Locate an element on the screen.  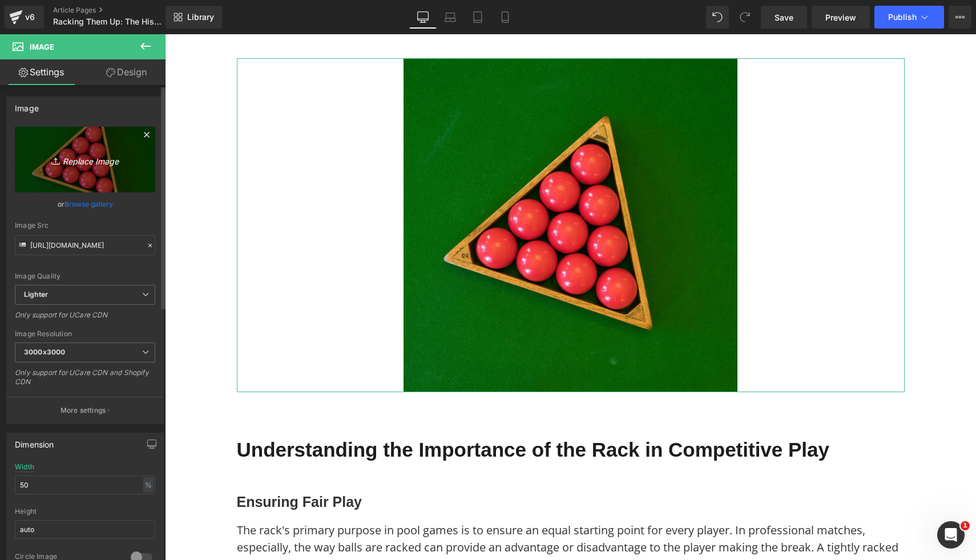
div: Only support for UCare CDN and Shopify CDN is located at coordinates (85, 381).